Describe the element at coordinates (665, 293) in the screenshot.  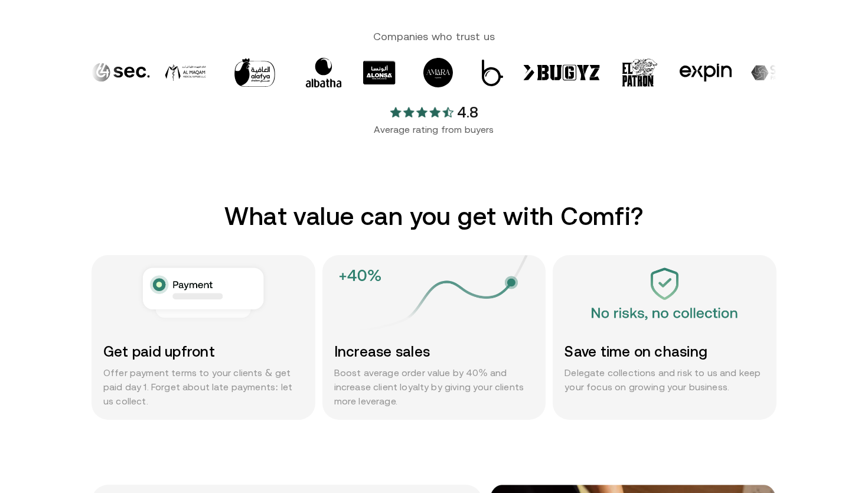
I see `img: Card 3` at that location.